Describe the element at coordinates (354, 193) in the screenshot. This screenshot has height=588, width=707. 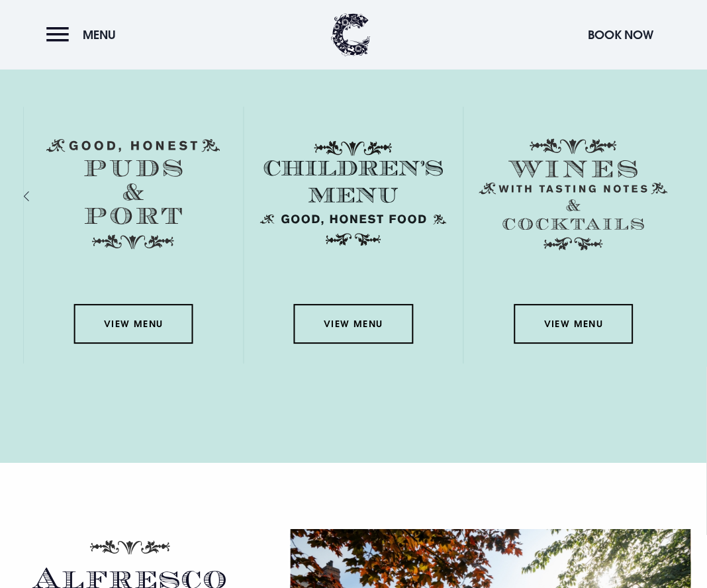
I see `img: Childrens Menu 1` at that location.